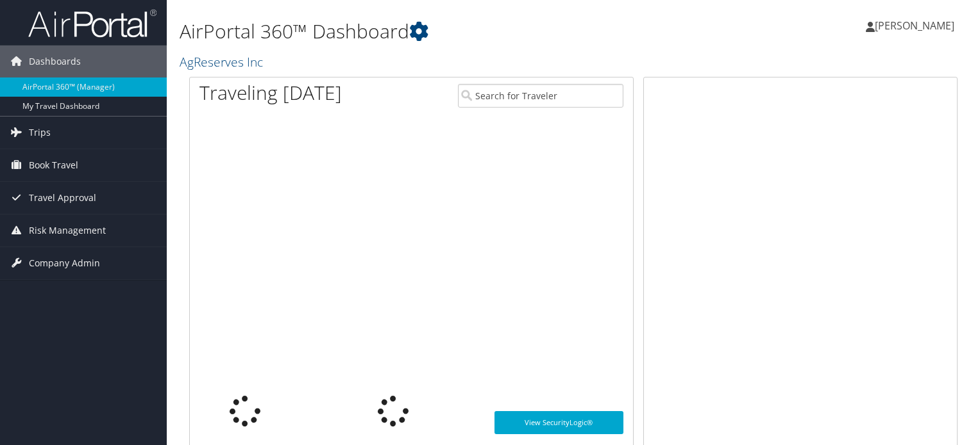 Image resolution: width=980 pixels, height=445 pixels. What do you see at coordinates (442, 32) in the screenshot?
I see `h1: AirPortal 360™ Dashboard` at bounding box center [442, 32].